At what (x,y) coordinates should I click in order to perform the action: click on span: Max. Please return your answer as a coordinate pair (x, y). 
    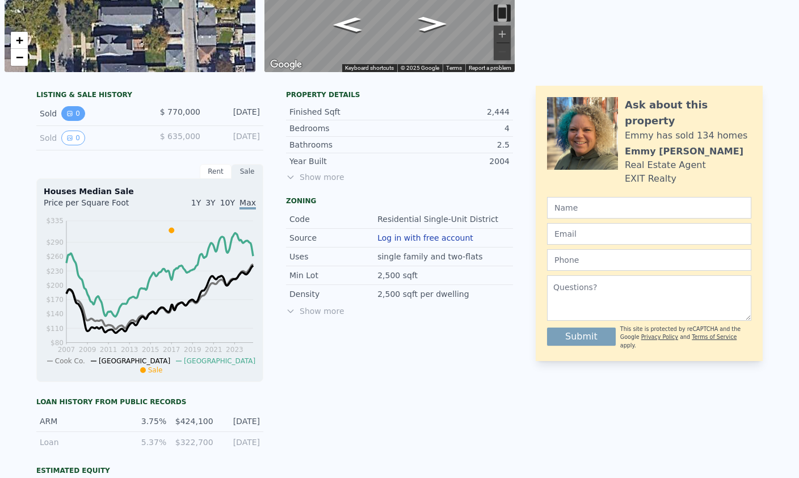
    Looking at the image, I should click on (247, 204).